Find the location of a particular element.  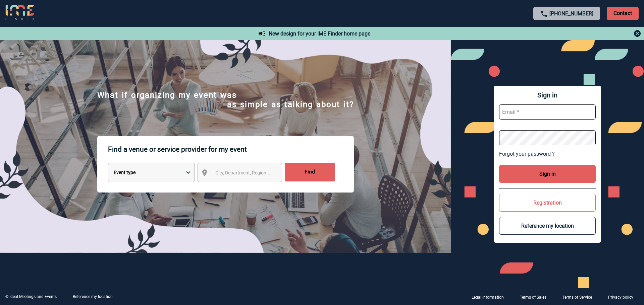

a: Privacy policy is located at coordinates (623, 297).